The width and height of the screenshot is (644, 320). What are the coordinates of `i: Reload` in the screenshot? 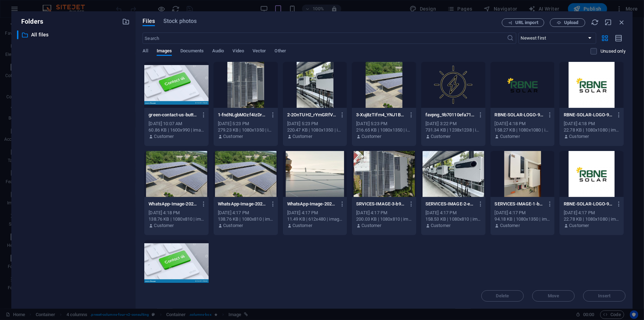 It's located at (595, 23).